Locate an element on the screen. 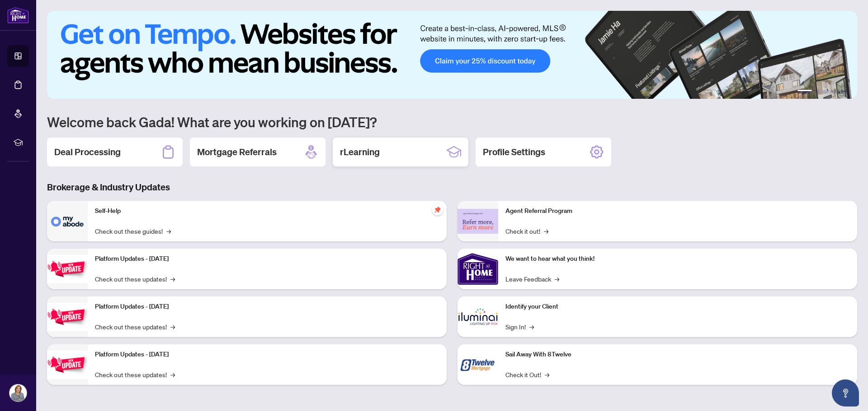 Image resolution: width=868 pixels, height=411 pixels. p: Sail Away With 8Twelve is located at coordinates (678, 355).